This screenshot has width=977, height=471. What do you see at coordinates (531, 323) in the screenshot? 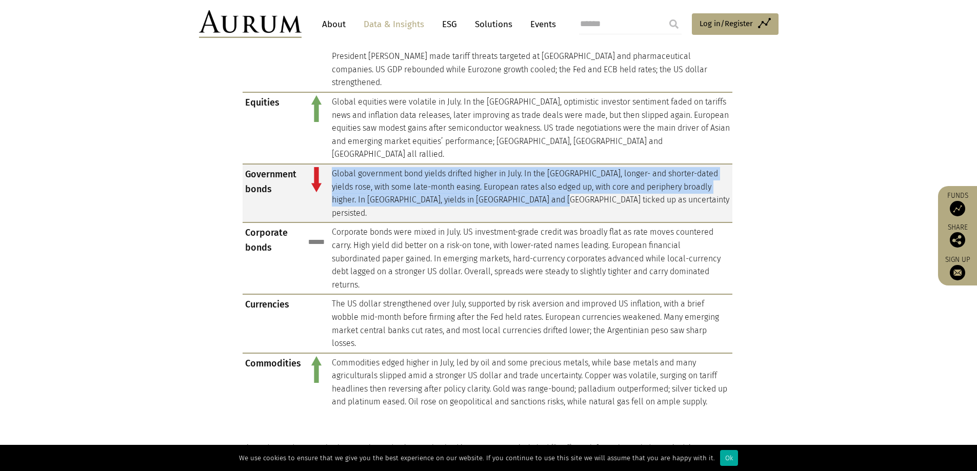
I see `td: The US dollar strengthened over July, supported by risk aversion and improved US inflation, with ...` at bounding box center [531, 323].